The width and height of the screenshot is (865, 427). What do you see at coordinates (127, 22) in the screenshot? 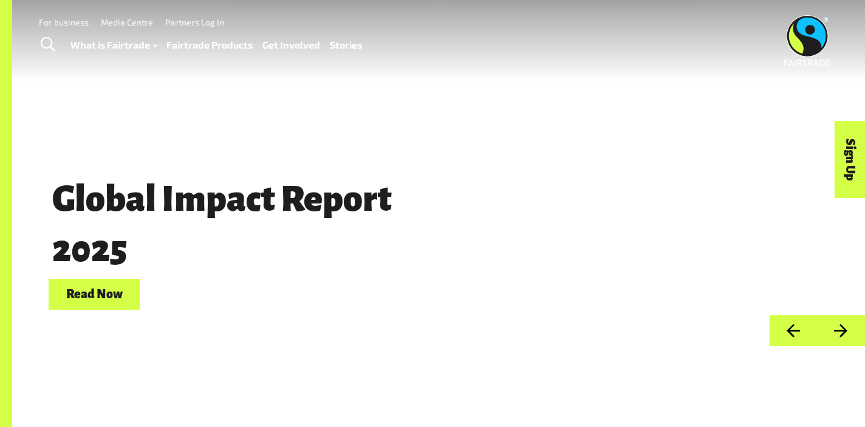
I see `a: Media Centre` at bounding box center [127, 22].